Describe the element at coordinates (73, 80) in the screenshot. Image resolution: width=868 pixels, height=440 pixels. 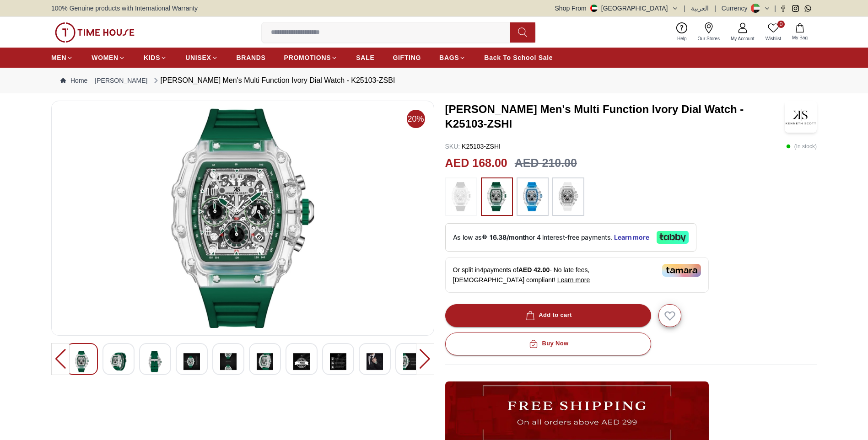
I see `a: Home` at that location.